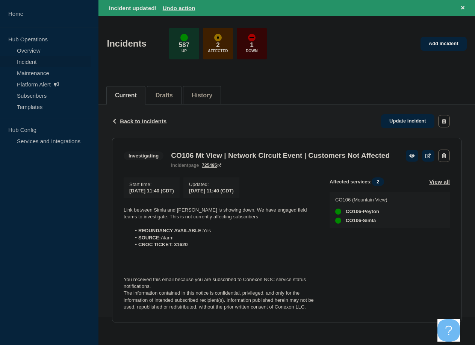 The height and width of the screenshot is (345, 475). Describe the element at coordinates (151, 184) in the screenshot. I see `p: Start time :` at that location.